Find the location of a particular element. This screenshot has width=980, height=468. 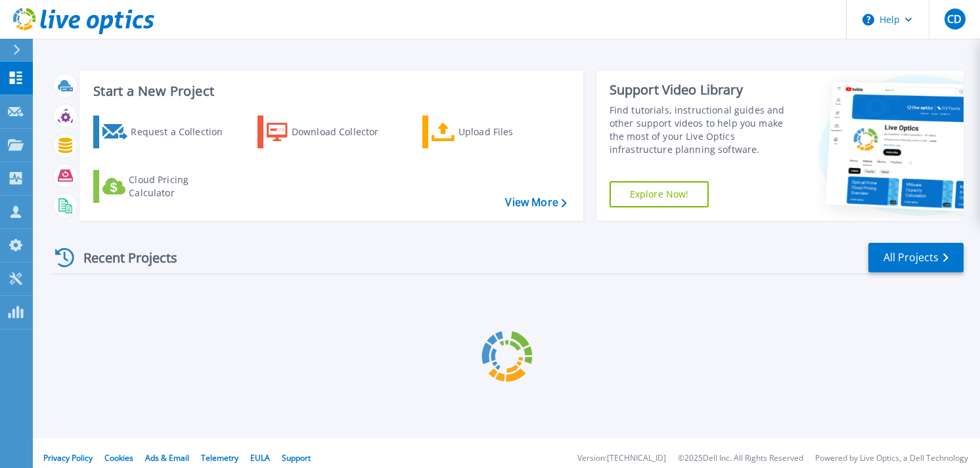

div: Request a Collection is located at coordinates (184, 132).